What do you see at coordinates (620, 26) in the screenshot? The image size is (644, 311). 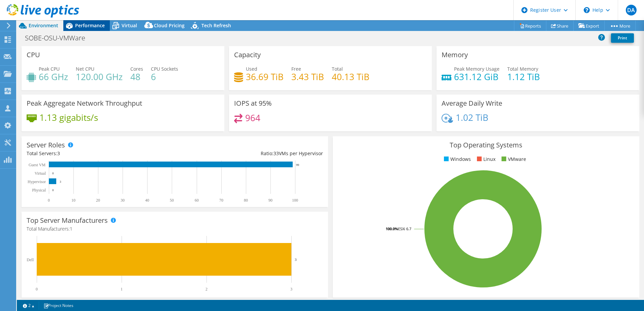 I see `a: More` at bounding box center [620, 26].